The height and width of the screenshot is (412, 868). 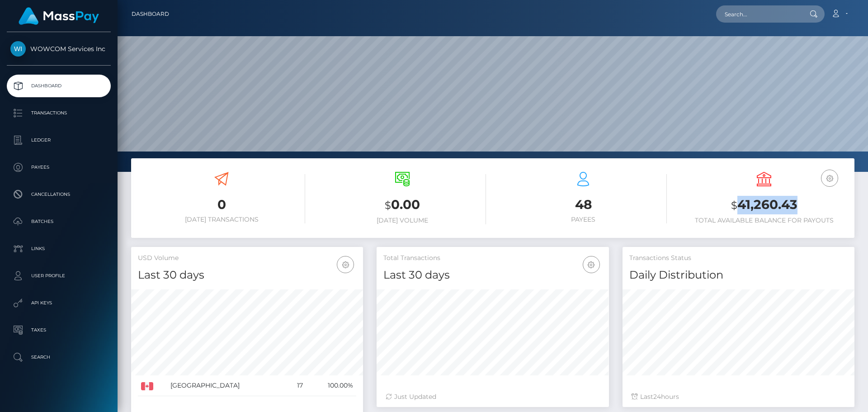 I want to click on td: 17, so click(x=297, y=386).